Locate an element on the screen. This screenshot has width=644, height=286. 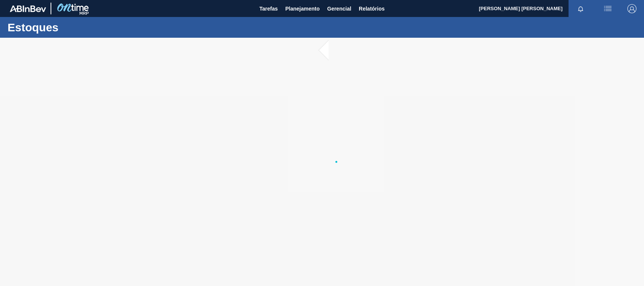
span: Relatórios is located at coordinates (372, 8).